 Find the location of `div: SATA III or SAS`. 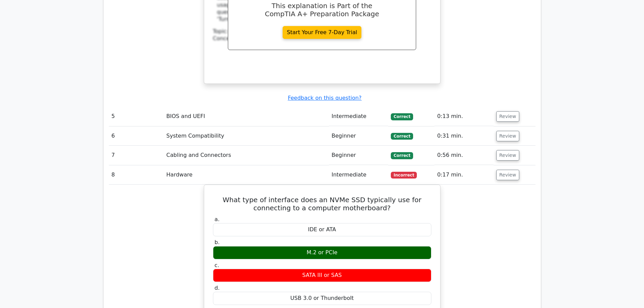

div: SATA III or SAS is located at coordinates (322, 276).